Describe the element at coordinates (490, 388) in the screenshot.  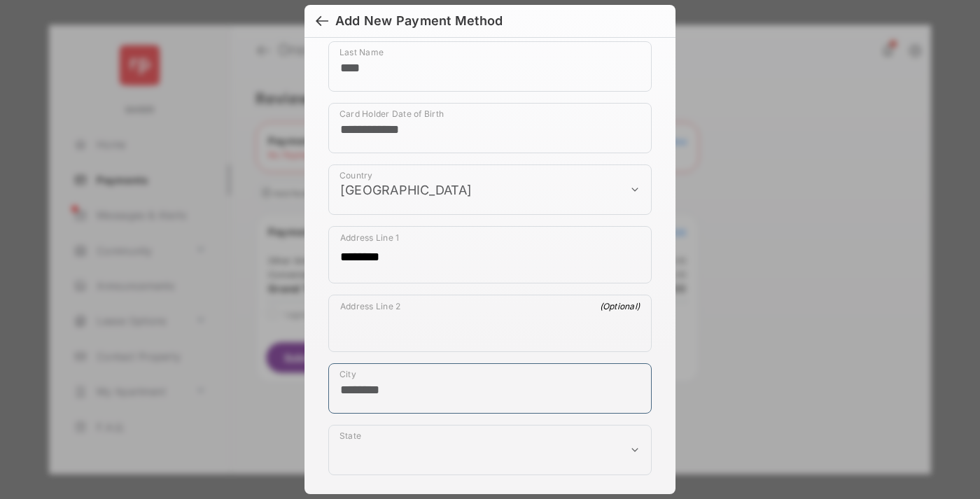
I see `div: payment_method_screening[postal_addresses][locality]` at that location.